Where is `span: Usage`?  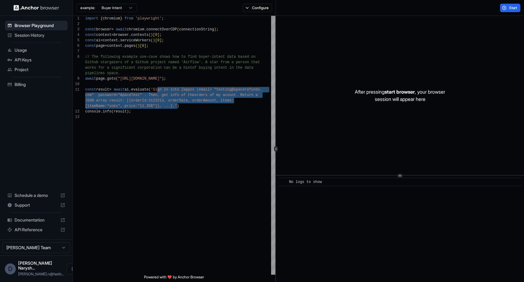
span: Usage is located at coordinates (40, 50).